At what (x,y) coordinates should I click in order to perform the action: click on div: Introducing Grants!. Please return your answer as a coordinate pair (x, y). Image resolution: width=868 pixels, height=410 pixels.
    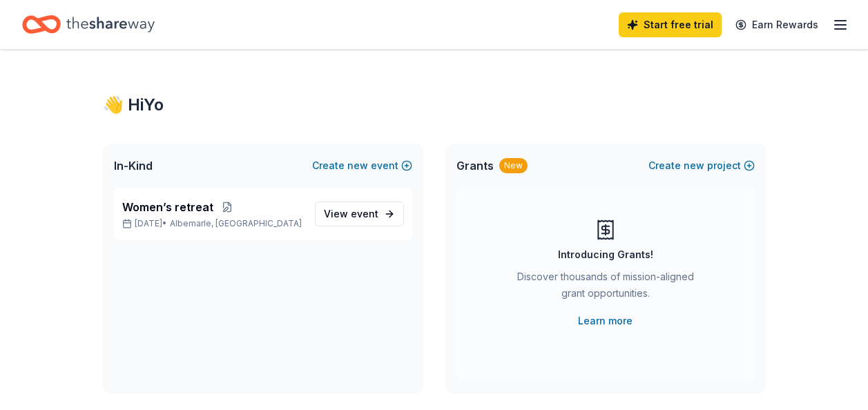
    Looking at the image, I should click on (606, 255).